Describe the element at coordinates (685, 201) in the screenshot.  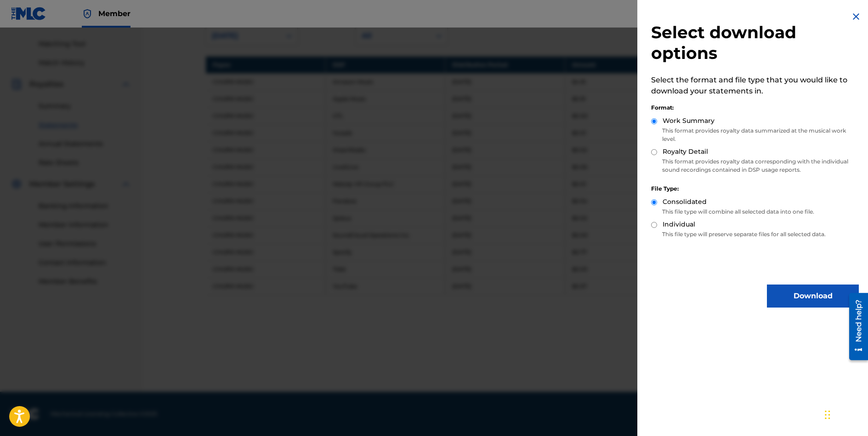
I see `label: Consolidated` at that location.